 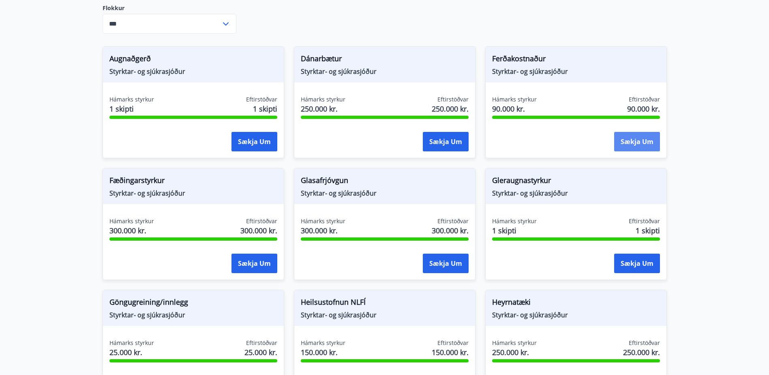 I want to click on span: Glasafrjóvgun, so click(x=385, y=182).